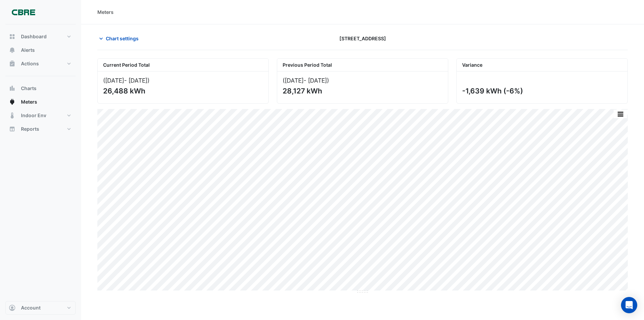 The image size is (644, 320). What do you see at coordinates (362, 65) in the screenshot?
I see `div: Previous Period Total` at bounding box center [362, 65].